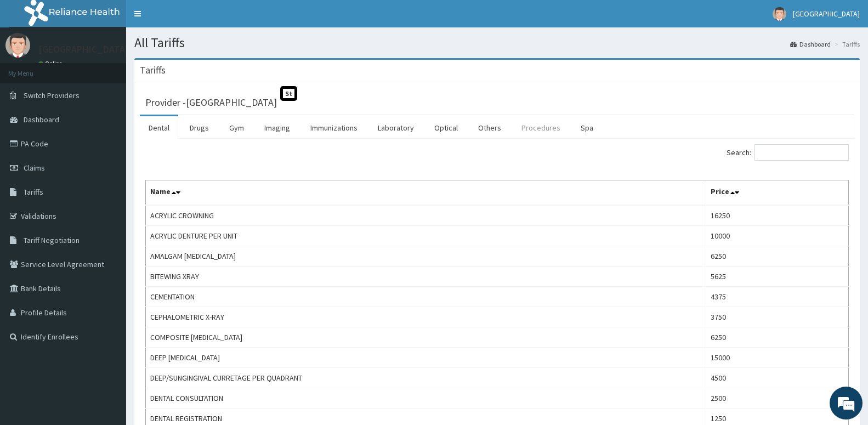  What do you see at coordinates (426, 317) in the screenshot?
I see `td: CEPHALOMETRIC X-RAY` at bounding box center [426, 317].